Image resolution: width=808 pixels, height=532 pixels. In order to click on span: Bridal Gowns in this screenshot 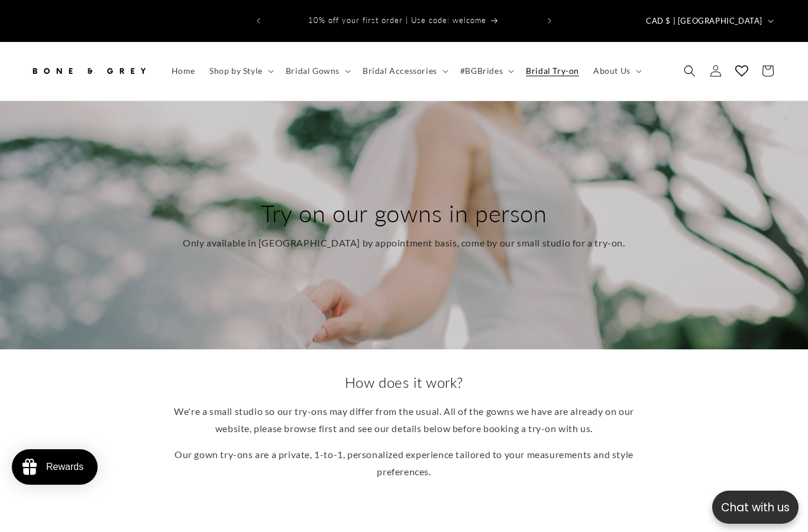, I will do `click(313, 71)`.